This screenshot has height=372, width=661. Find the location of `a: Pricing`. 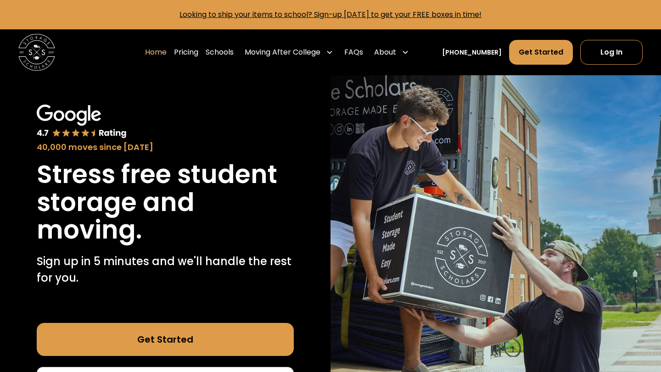

a: Pricing is located at coordinates (186, 52).